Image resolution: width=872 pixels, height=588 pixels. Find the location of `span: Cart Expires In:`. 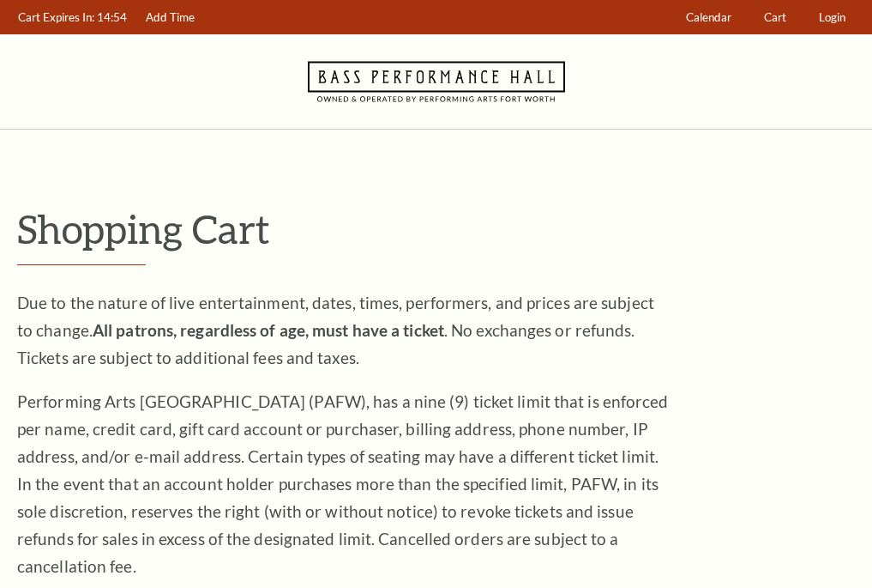

span: Cart Expires In: is located at coordinates (56, 17).